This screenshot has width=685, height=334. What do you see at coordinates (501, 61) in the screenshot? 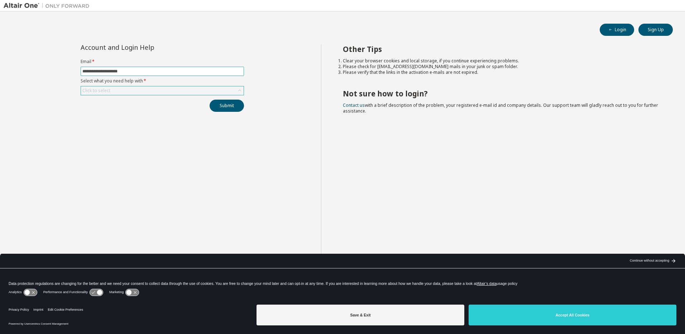
I see `li: Clear your browser cookies and local storage, if you continue experiencing problems.` at bounding box center [501, 61].